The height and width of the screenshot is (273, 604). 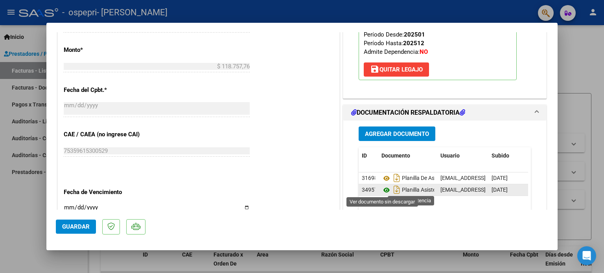 I want to click on button: Guardar, so click(x=76, y=227).